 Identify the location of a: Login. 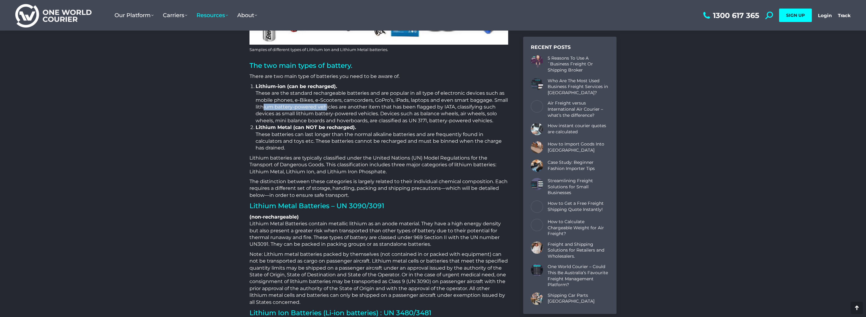
(825, 15).